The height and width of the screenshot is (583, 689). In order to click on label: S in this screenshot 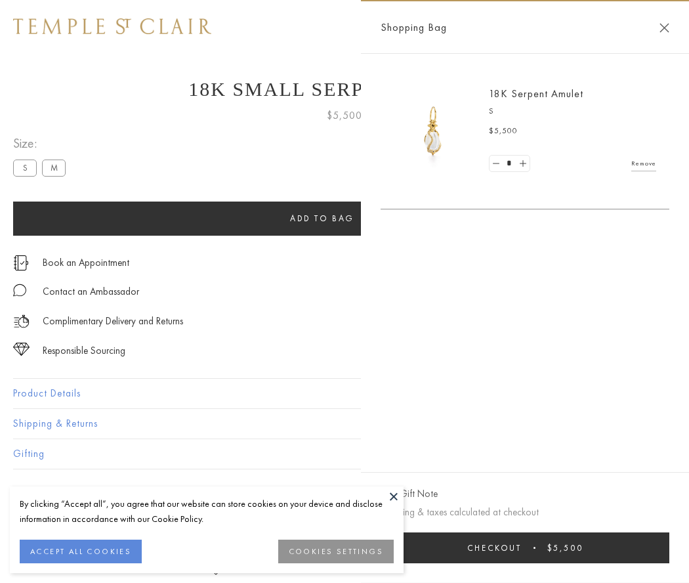, I will do `click(25, 167)`.